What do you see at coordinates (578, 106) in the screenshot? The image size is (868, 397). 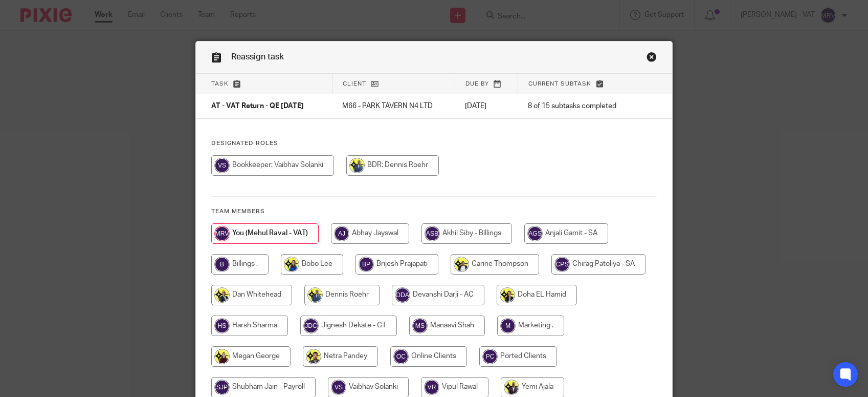 I see `td: 8 of 15 subtasks completed` at bounding box center [578, 106].